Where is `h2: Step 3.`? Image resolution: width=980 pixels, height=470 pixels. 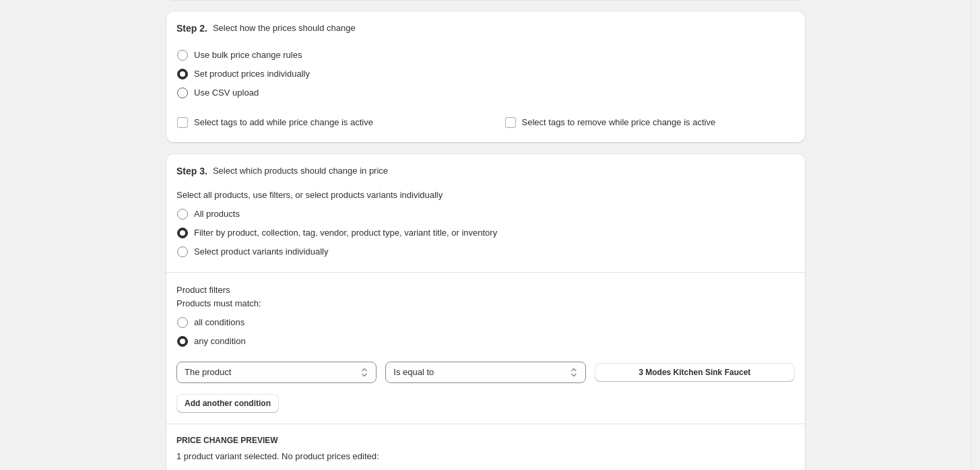
h2: Step 3. is located at coordinates (192, 171).